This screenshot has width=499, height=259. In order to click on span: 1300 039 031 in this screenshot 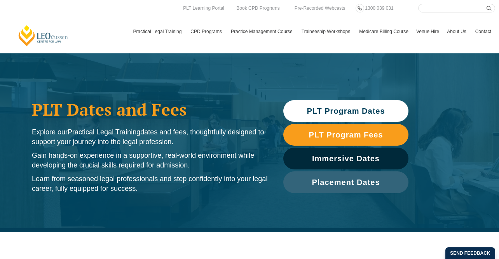, I will do `click(379, 8)`.